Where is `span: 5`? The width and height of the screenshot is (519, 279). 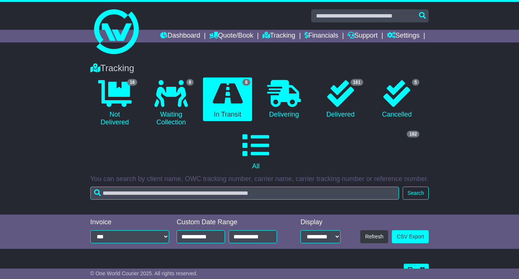
span: 5 is located at coordinates (416, 82).